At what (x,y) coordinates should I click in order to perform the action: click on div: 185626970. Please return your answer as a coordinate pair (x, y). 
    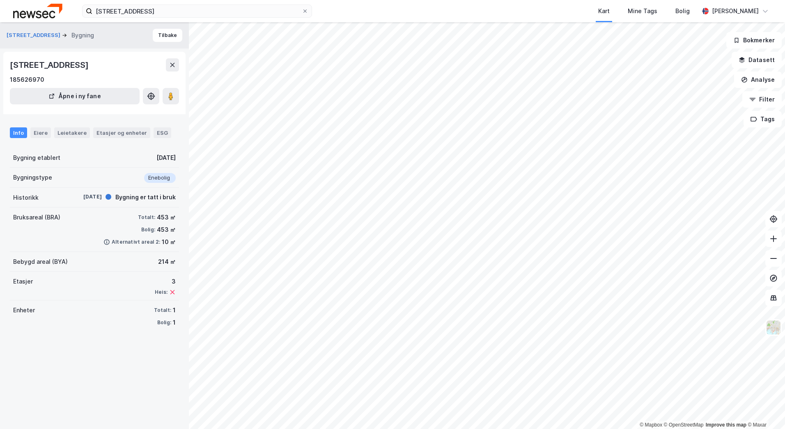
    Looking at the image, I should click on (27, 80).